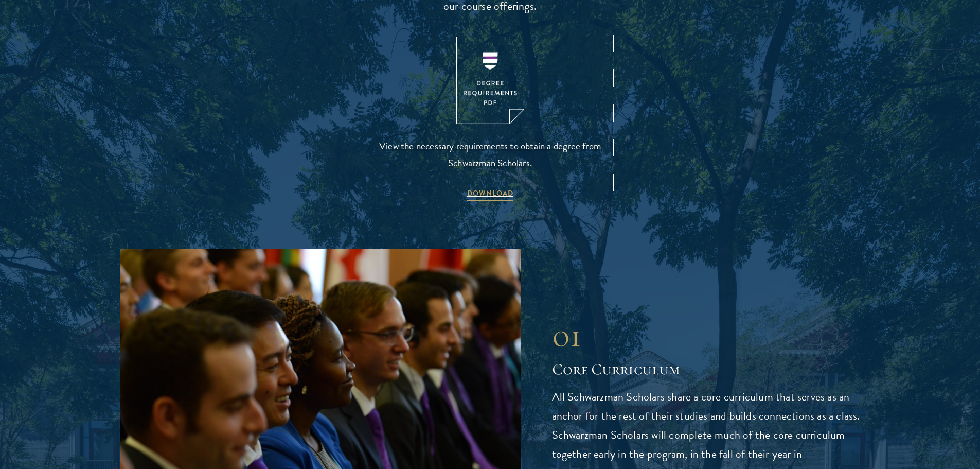 The height and width of the screenshot is (469, 980). What do you see at coordinates (706, 369) in the screenshot?
I see `h2: Core Curriculum` at bounding box center [706, 369].